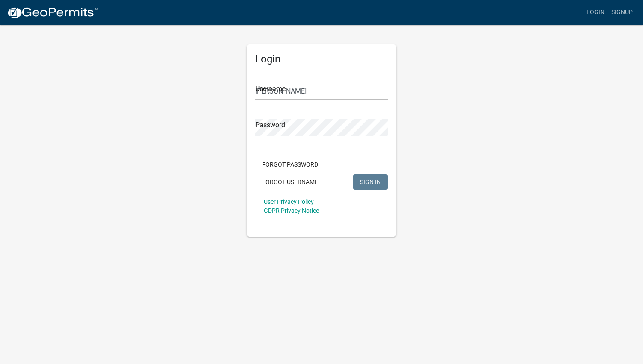  Describe the element at coordinates (291, 211) in the screenshot. I see `a: GDPR Privacy Notice` at that location.